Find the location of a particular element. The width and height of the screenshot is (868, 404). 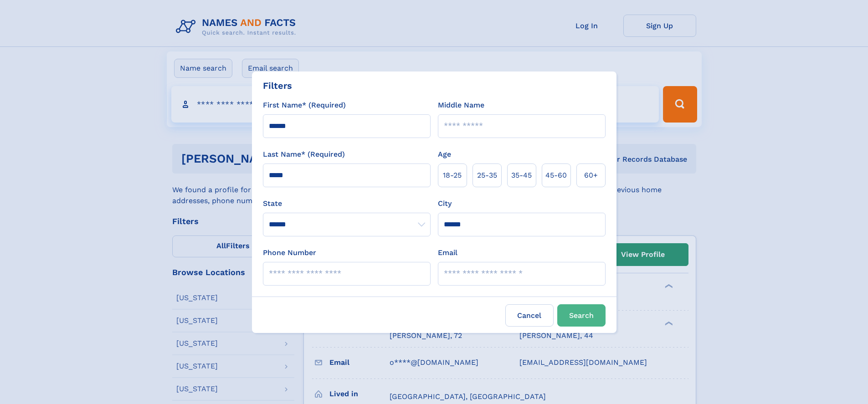

span: 35‑45 is located at coordinates (521, 175).